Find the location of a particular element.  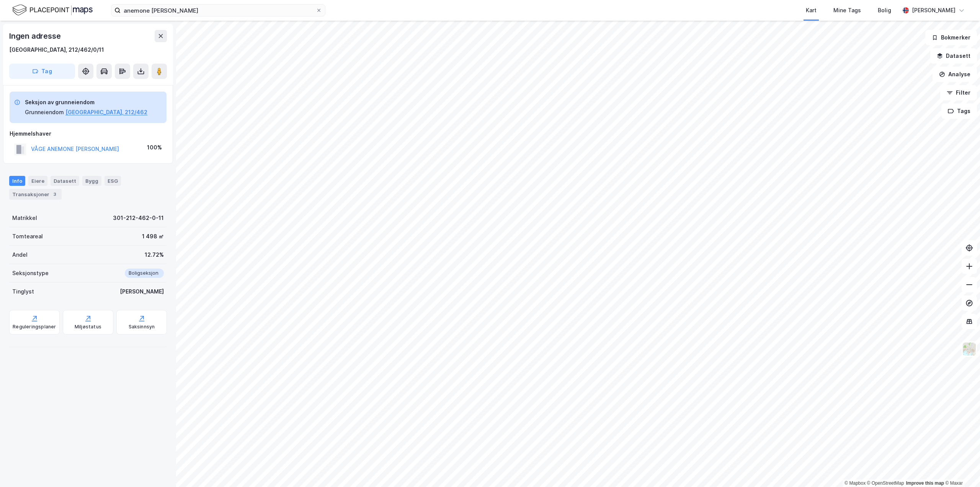

div: Datasett is located at coordinates (65, 181).